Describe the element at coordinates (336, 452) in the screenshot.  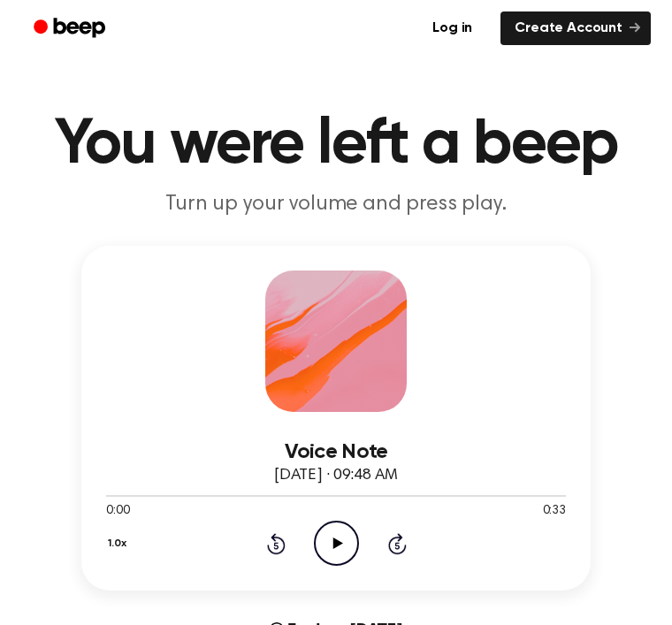
I see `h3: Voice Note` at that location.